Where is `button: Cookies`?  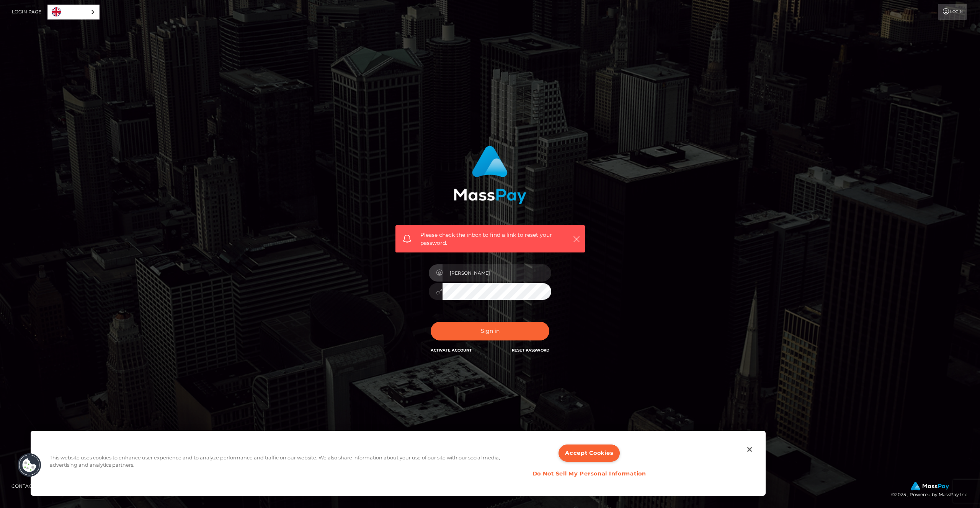 button: Cookies is located at coordinates (30, 465).